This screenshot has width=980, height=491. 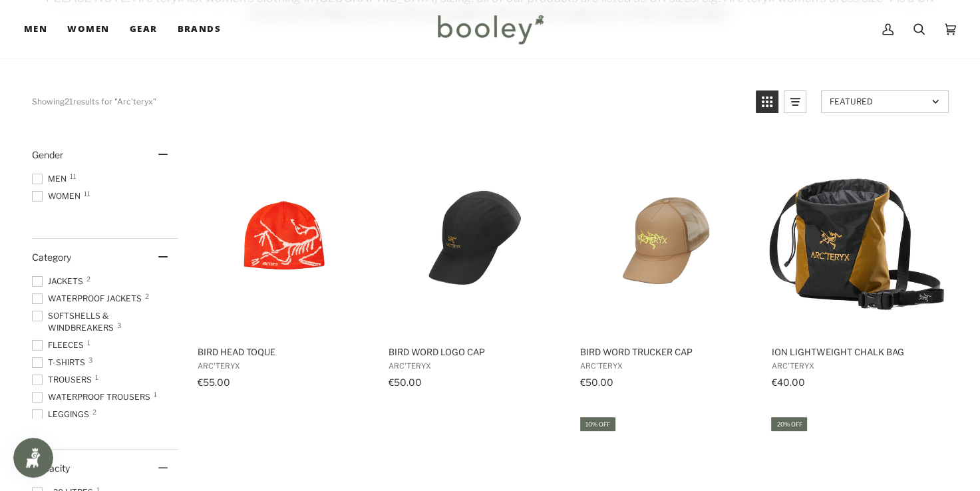 I want to click on span: Gear, so click(x=143, y=30).